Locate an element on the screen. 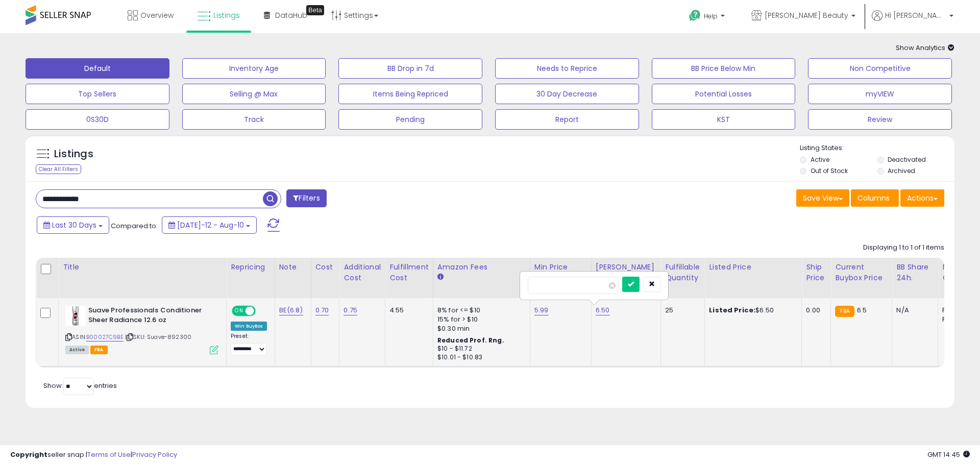 This screenshot has height=465, width=980. span: | SKU: Suave-892300 is located at coordinates (158, 337).